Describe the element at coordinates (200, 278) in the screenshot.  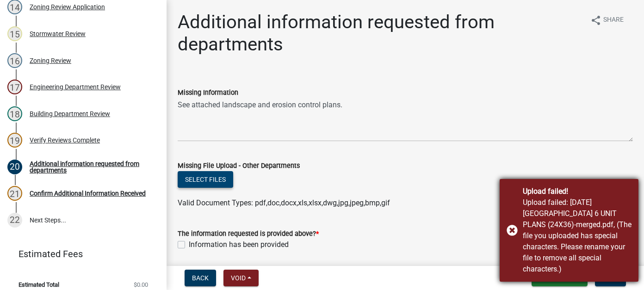
I see `span: Back` at that location.